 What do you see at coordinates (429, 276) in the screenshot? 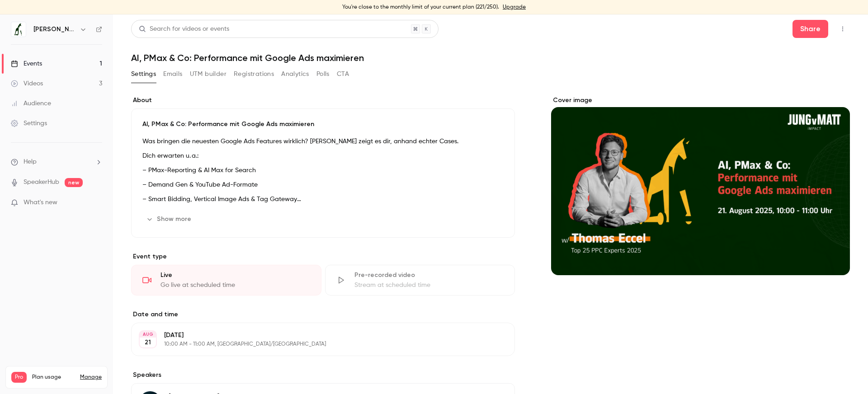
I see `div: Pre-recorded video` at bounding box center [429, 276].